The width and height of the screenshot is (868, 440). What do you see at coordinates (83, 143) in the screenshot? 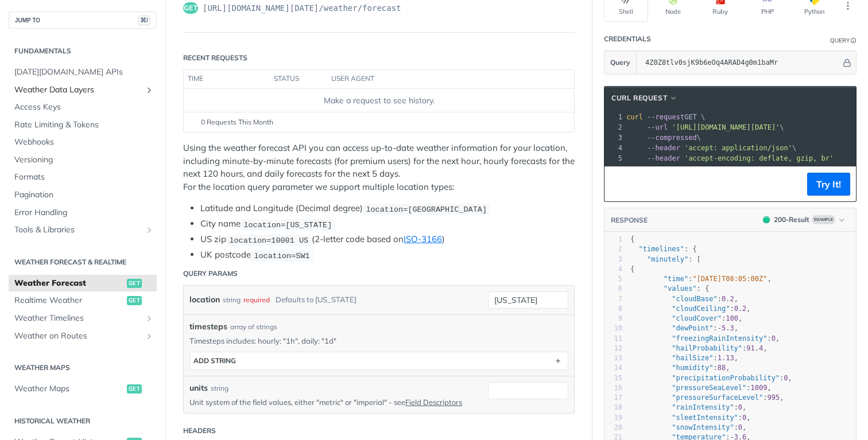
I see `a: Webhooks` at bounding box center [83, 143].